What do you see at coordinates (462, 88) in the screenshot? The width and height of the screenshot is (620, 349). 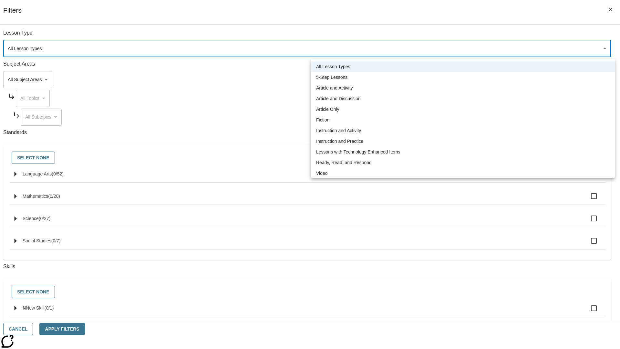 I see `li: Article and Activity` at bounding box center [462, 88].